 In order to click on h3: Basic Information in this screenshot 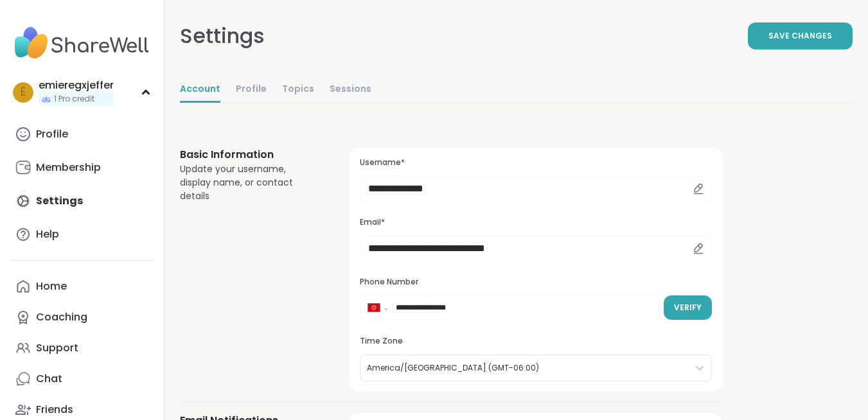, I will do `click(249, 155)`.